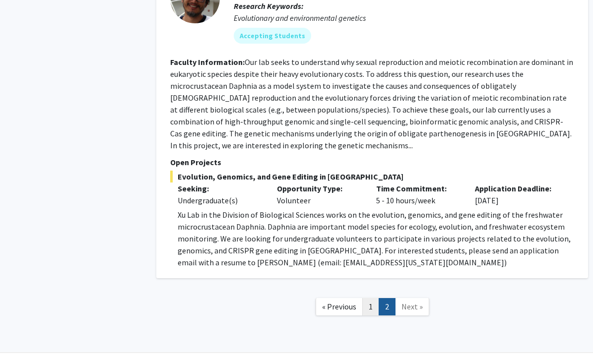  Describe the element at coordinates (320, 189) in the screenshot. I see `p: Opportunity Type:` at that location.